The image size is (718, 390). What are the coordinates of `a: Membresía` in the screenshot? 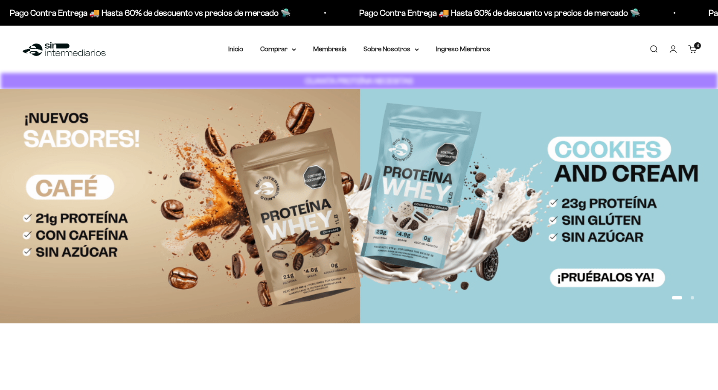 It's located at (330, 49).